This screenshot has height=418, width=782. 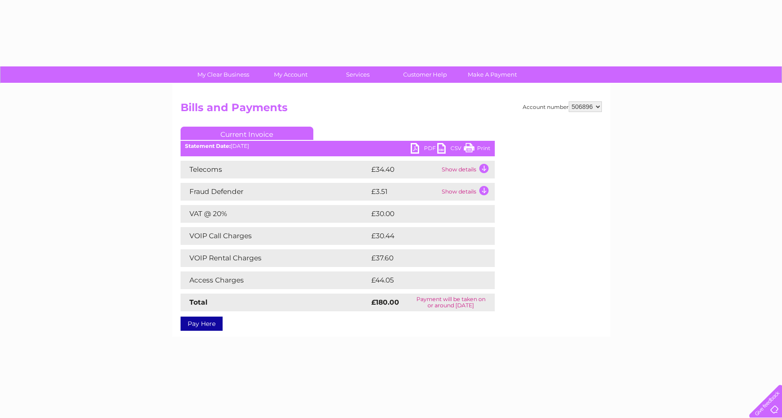 What do you see at coordinates (391, 110) in the screenshot?
I see `h2: Bills and Payments` at bounding box center [391, 110].